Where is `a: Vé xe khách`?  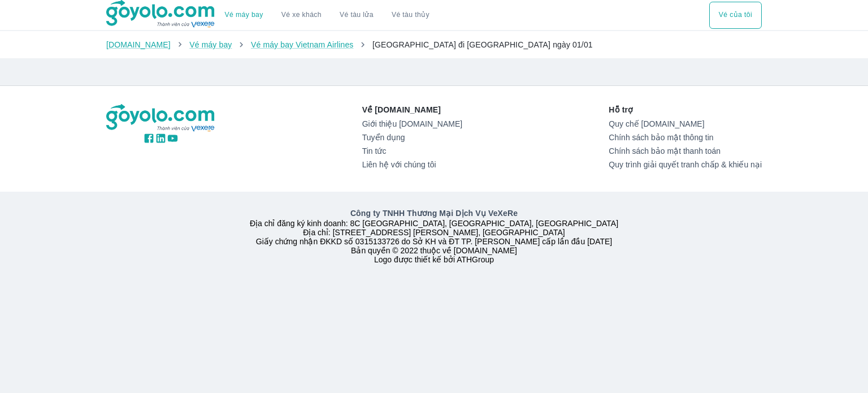
a: Vé xe khách is located at coordinates (301, 15).